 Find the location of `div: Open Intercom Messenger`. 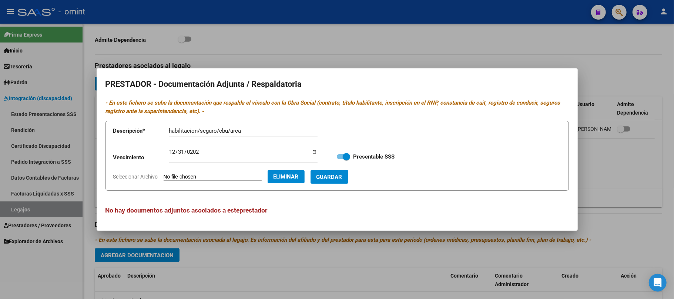

div: Open Intercom Messenger is located at coordinates (657, 283).